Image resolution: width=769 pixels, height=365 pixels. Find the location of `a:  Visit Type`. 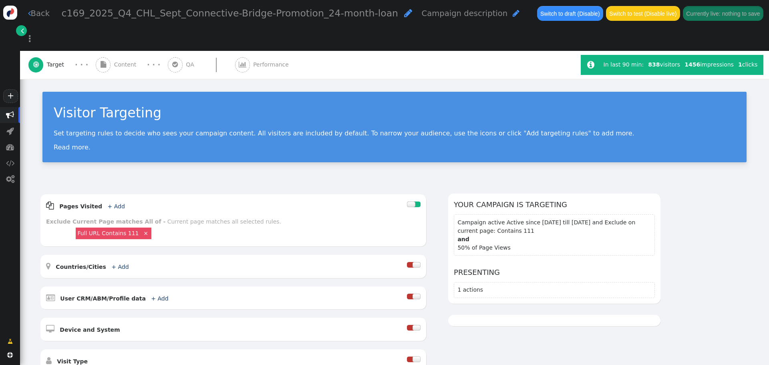

a:  Visit Type is located at coordinates (73, 361).